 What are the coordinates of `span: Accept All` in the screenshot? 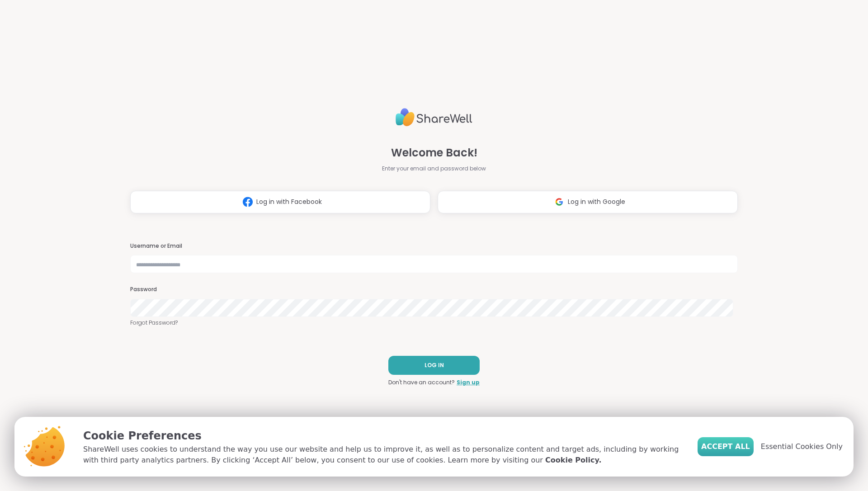 It's located at (726, 447).